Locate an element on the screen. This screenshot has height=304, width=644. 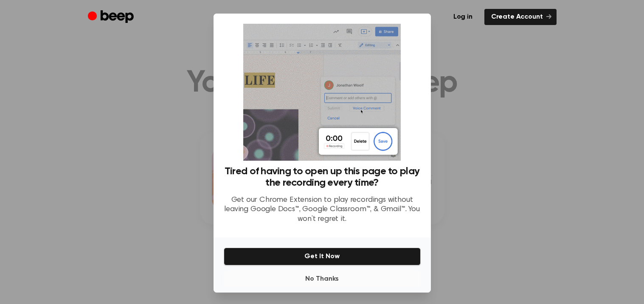
a: Create Account is located at coordinates (521, 17).